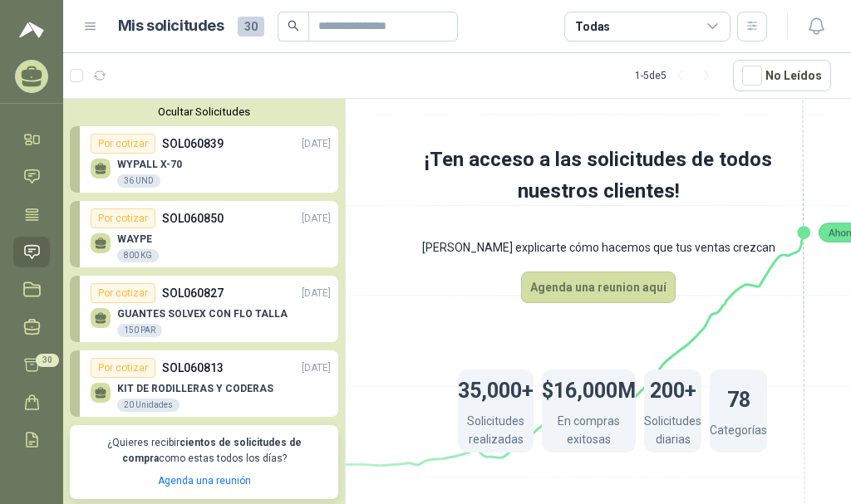 This screenshot has height=504, width=851. Describe the element at coordinates (192, 144) in the screenshot. I see `p: SOL060839` at that location.